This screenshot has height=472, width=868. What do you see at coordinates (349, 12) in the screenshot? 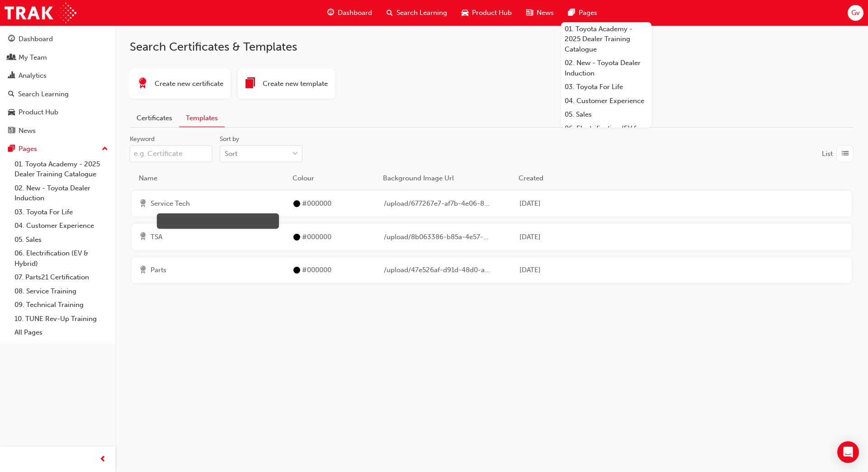
I see `a: guage-iconDashboard` at bounding box center [349, 12].